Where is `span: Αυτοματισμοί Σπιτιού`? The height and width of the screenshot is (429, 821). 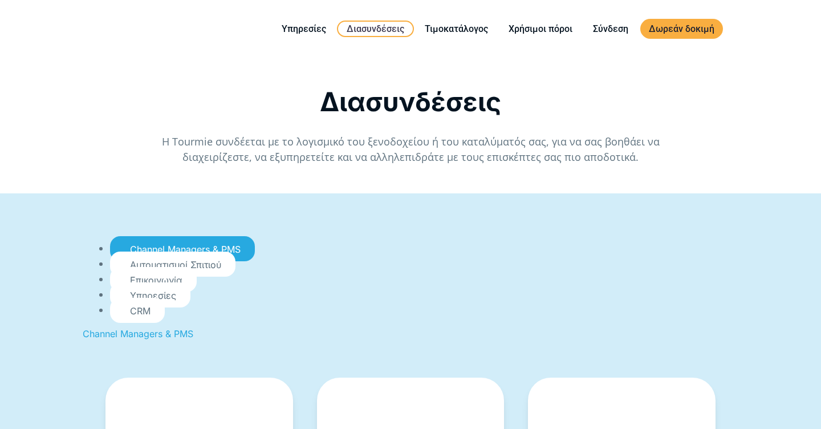
span: Αυτοματισμοί Σπιτιού is located at coordinates (176, 264).